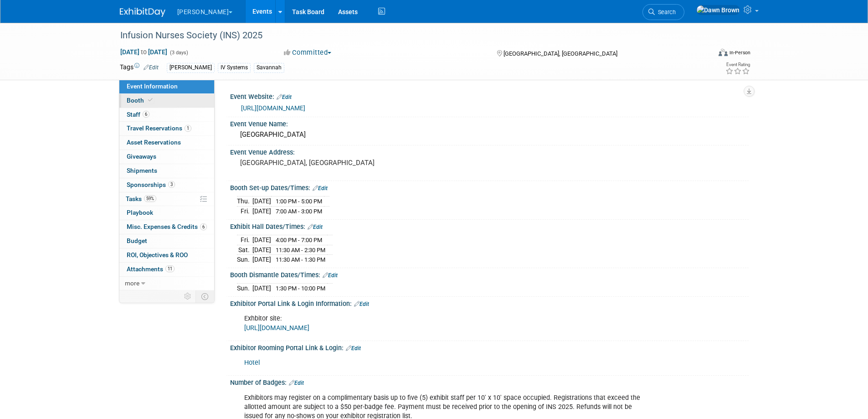 The height and width of the screenshot is (419, 868). I want to click on span: Tasks, so click(141, 199).